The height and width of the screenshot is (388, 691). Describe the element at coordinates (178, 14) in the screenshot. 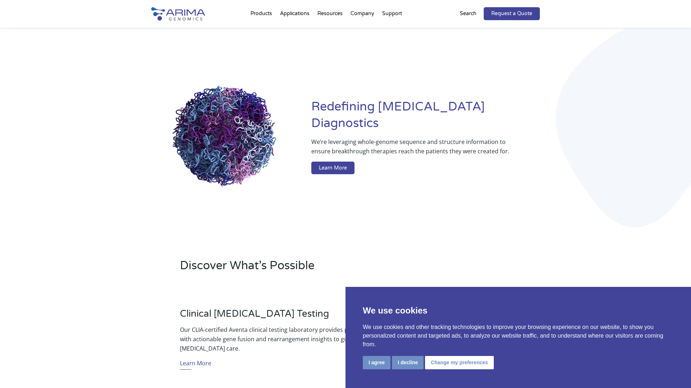

I see `img: Arima-Genomics-logo` at that location.